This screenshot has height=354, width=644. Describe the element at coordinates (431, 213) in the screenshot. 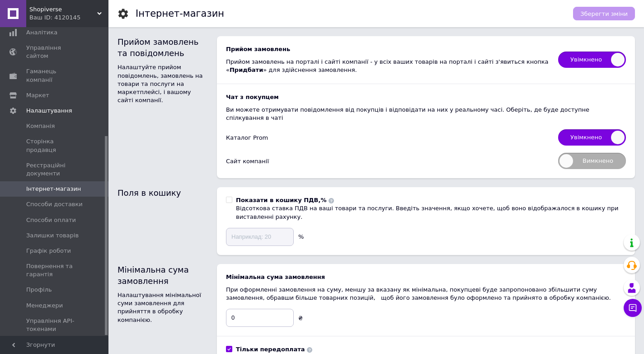

I see `div: Відсоткова ставка ПДВ на ваші товари та послуги. Введіть значення, якщо хочете, щоб воно відображ...` at that location.